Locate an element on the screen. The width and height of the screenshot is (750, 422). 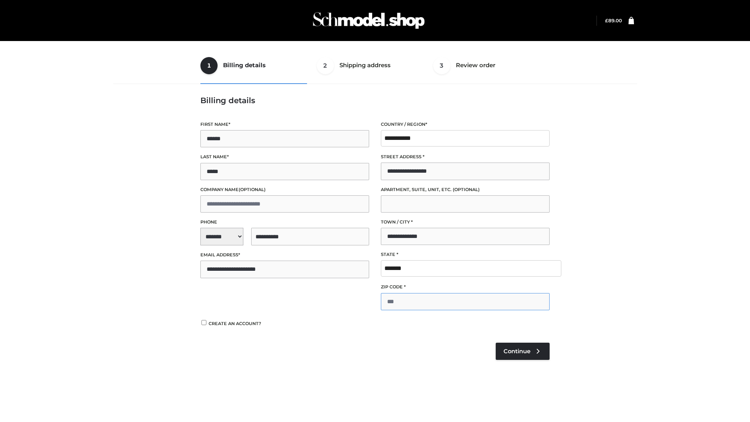
input: Create an account? is located at coordinates (204, 322).